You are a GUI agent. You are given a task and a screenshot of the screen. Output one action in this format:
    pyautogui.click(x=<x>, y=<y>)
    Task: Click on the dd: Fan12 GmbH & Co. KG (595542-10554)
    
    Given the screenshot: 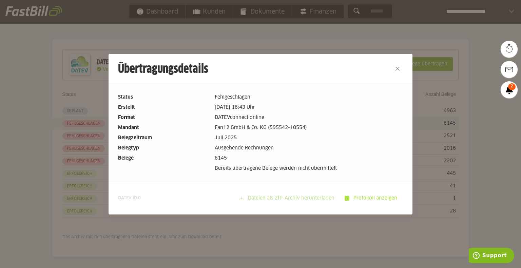 What is the action you would take?
    pyautogui.click(x=308, y=128)
    